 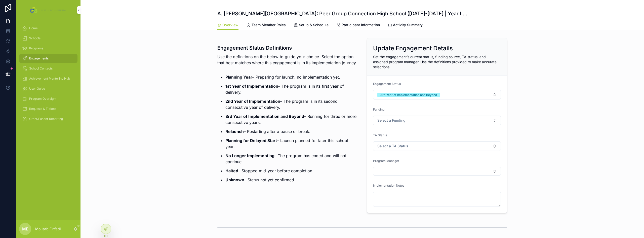 I want to click on p: – Launch planned for later this school year., so click(x=291, y=143).